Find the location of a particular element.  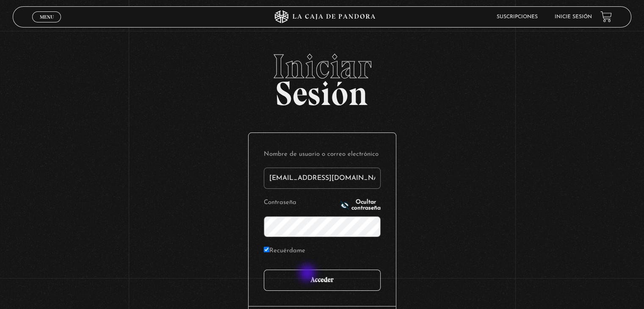

label: Recuérdame is located at coordinates (285, 251).